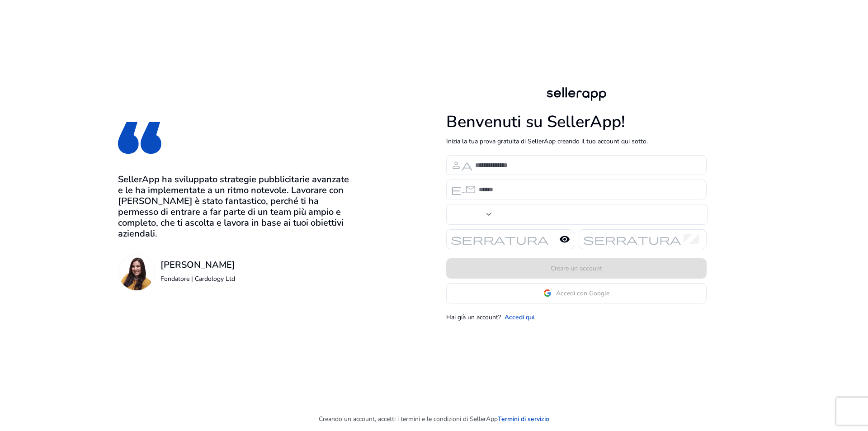 Image resolution: width=868 pixels, height=431 pixels. What do you see at coordinates (524, 419) in the screenshot?
I see `a: Termini di servizio` at bounding box center [524, 419].